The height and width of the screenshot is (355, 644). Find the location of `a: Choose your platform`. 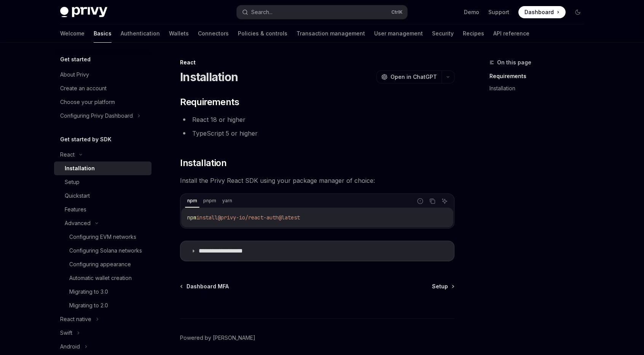

a: Choose your platform is located at coordinates (103, 102).